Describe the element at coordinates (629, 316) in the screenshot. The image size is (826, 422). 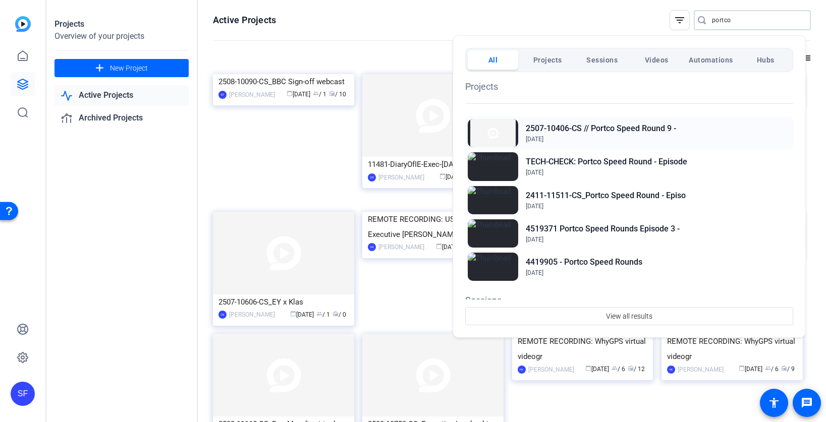
I see `span: View all results` at that location.